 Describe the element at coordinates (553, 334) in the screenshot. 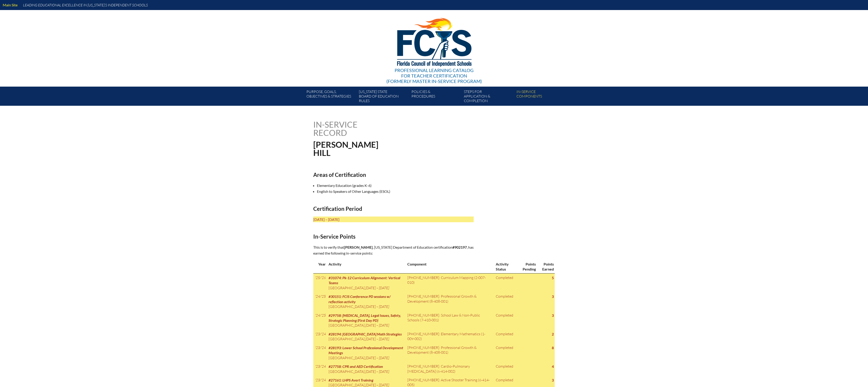

I see `strong: 2` at that location.